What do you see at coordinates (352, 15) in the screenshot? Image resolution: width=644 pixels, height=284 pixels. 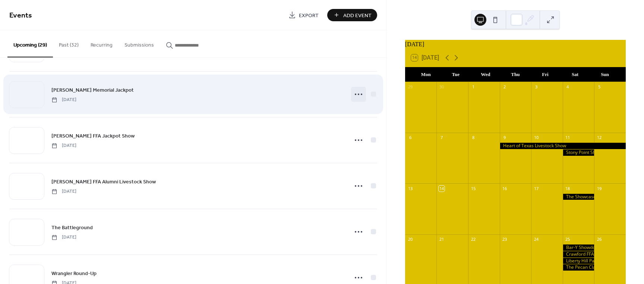 I see `a: Add Event` at bounding box center [352, 15].